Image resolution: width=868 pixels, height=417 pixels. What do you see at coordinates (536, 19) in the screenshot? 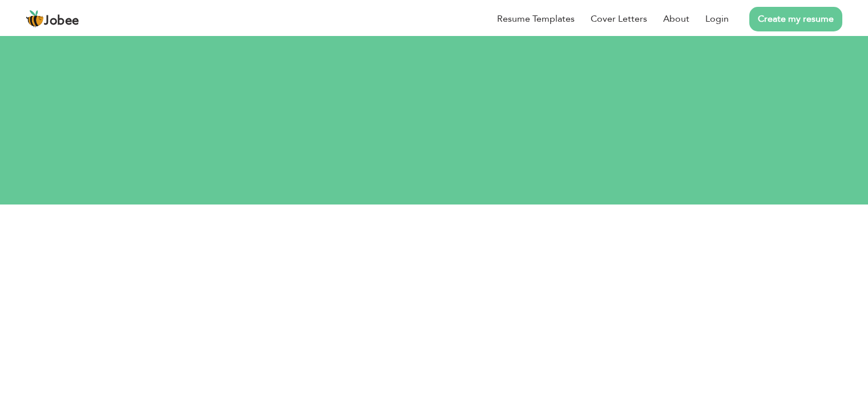
I see `a: Resume Templates` at bounding box center [536, 19].